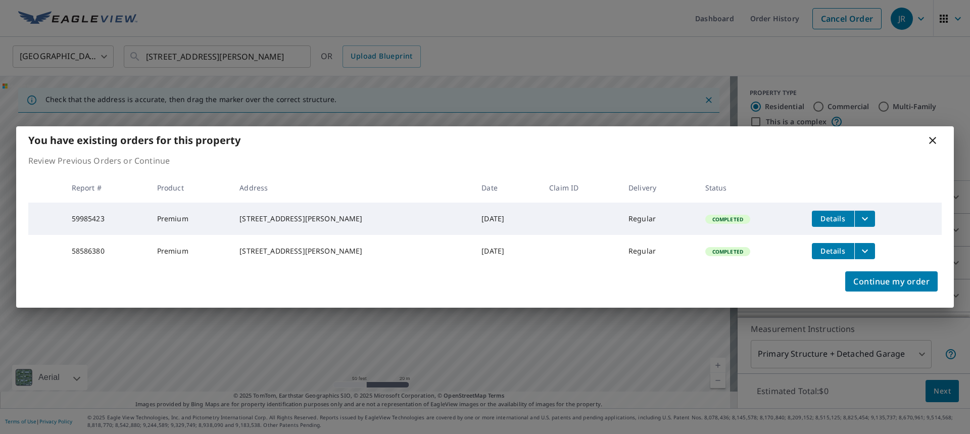  What do you see at coordinates (485, 161) in the screenshot?
I see `p: Review Previous Orders or Continue` at bounding box center [485, 161].